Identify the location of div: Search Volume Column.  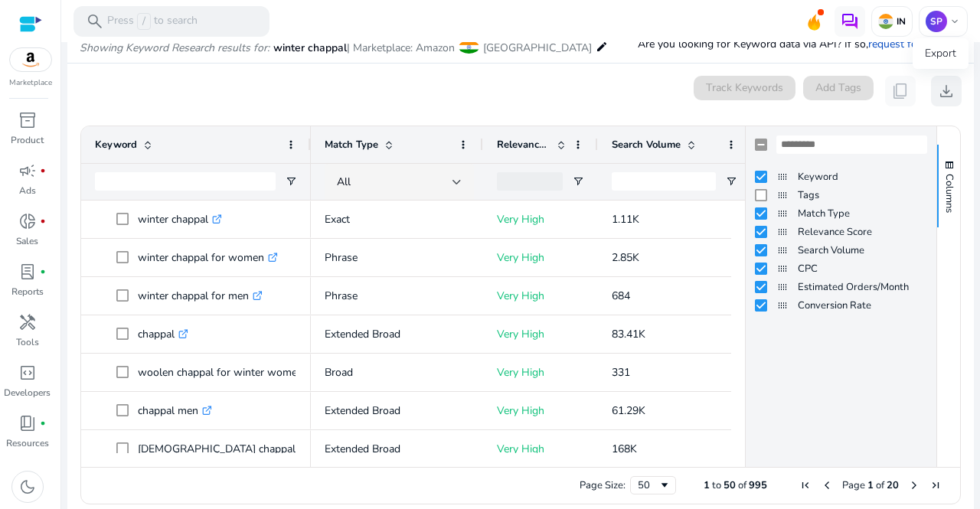
(841, 250).